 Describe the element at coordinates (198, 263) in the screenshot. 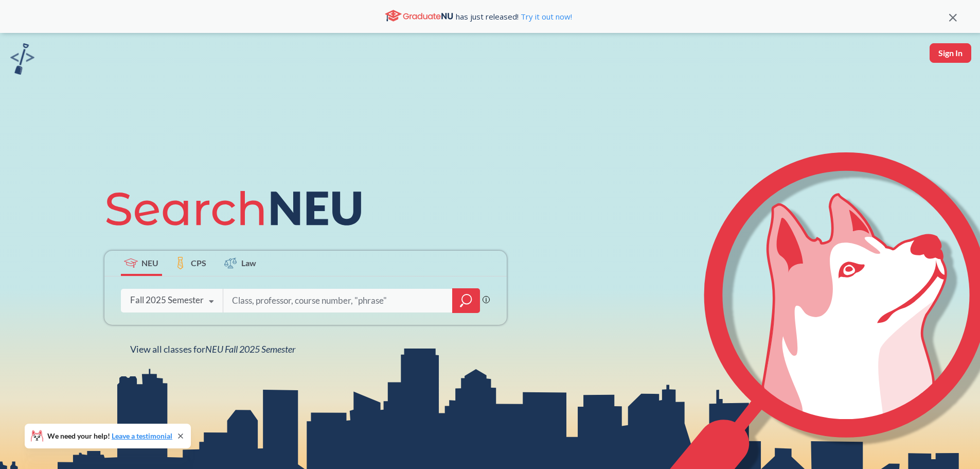

I see `span: CPS` at that location.